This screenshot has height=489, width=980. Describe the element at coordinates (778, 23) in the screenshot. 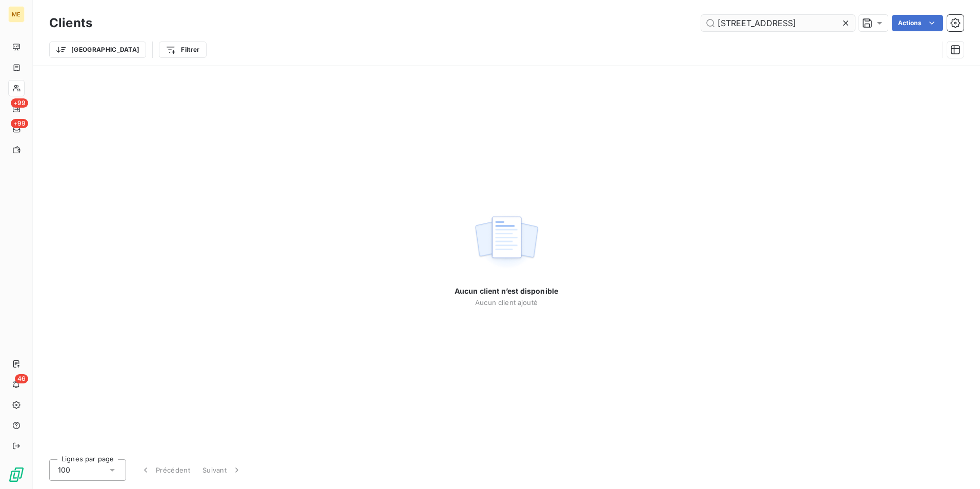

I see `input: Rechercher` at that location.